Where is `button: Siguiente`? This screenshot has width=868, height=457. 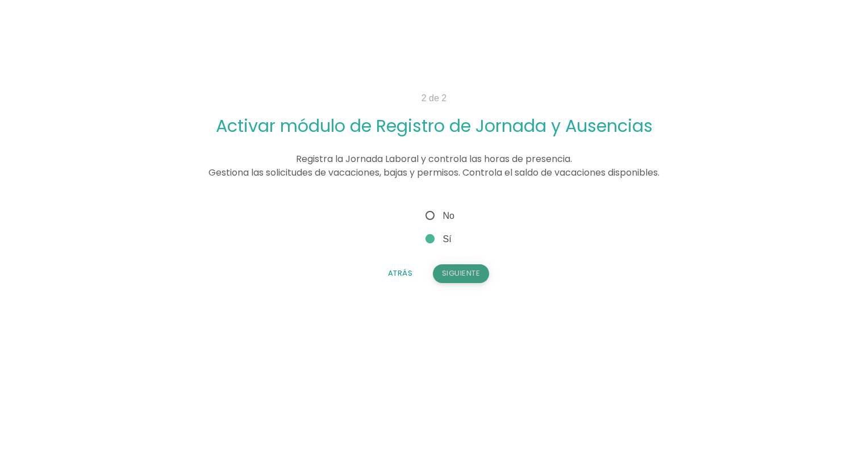
button: Siguiente is located at coordinates (461, 273).